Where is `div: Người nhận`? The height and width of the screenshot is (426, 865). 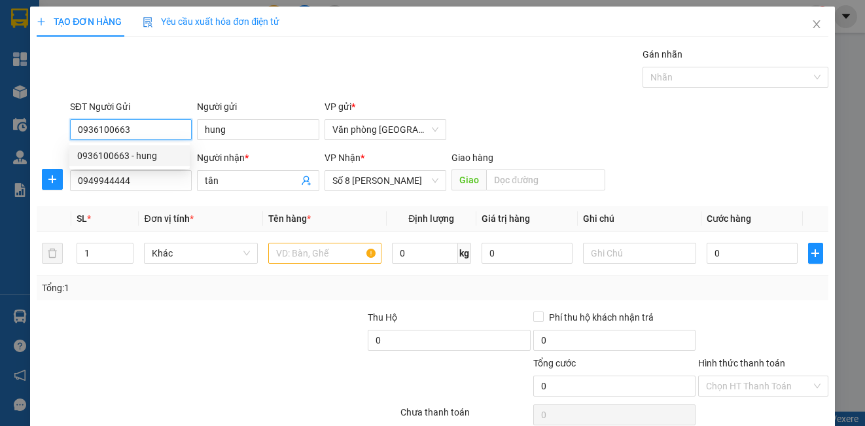
div: Người nhận is located at coordinates (258, 158).